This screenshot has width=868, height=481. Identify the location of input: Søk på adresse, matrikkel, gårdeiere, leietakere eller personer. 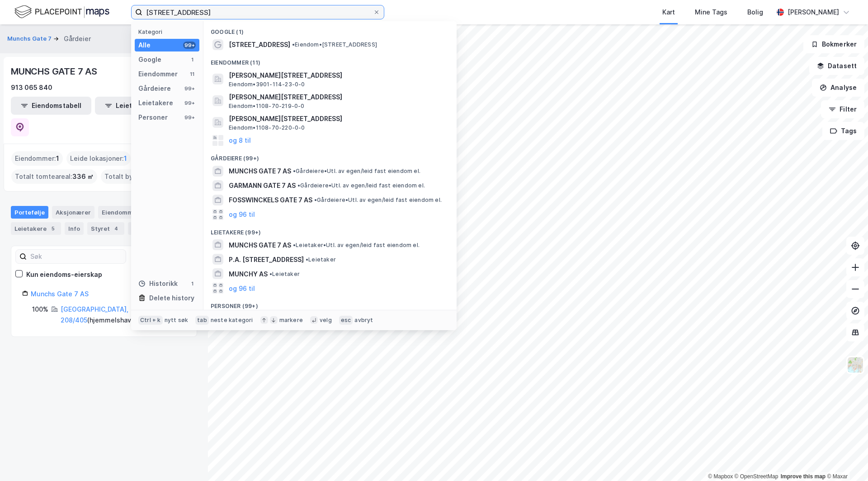
(258, 12).